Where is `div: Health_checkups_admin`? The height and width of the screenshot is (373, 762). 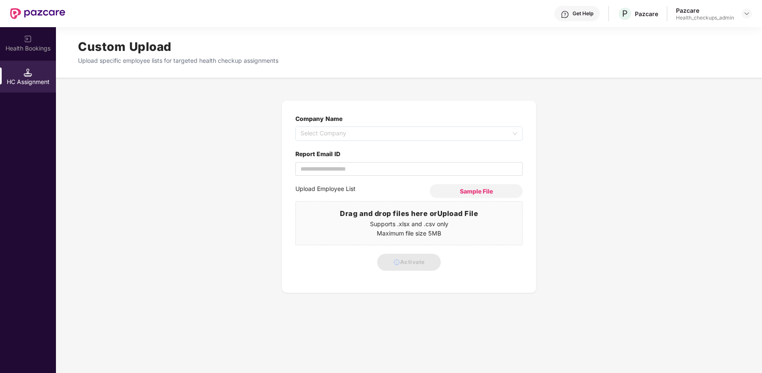
div: Health_checkups_admin is located at coordinates (705, 18).